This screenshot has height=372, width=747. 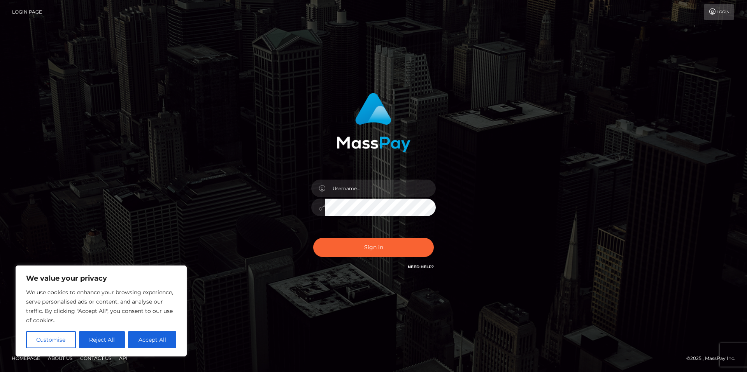 I want to click on button: Reject All, so click(x=102, y=340).